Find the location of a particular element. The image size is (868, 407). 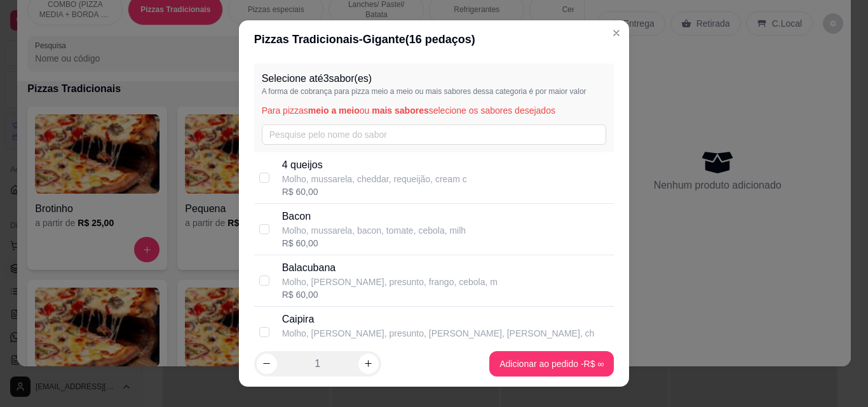

button: decrease-product-quantity is located at coordinates (267, 363).